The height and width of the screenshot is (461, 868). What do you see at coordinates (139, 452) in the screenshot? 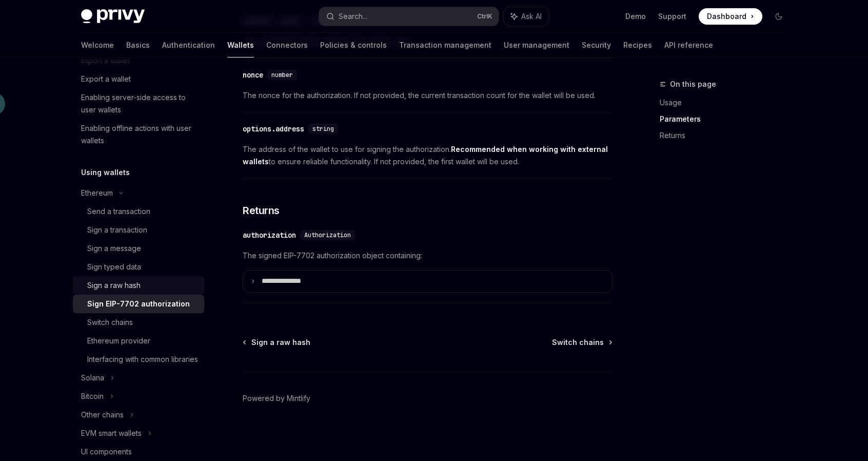
I see `a: UI components` at bounding box center [139, 452].